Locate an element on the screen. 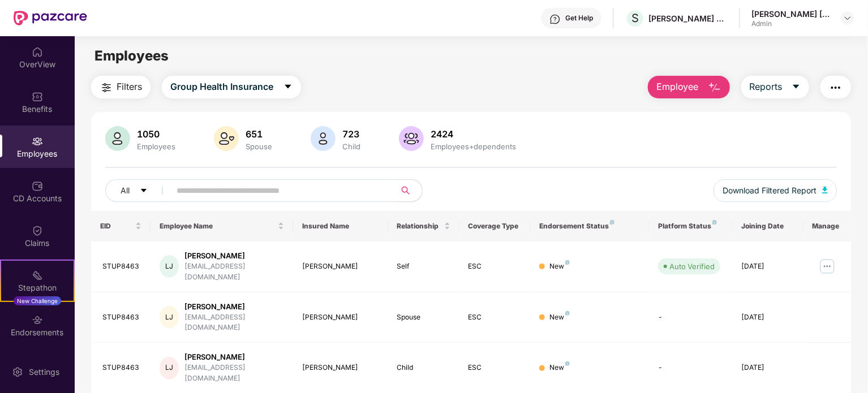 Image resolution: width=868 pixels, height=393 pixels. span: search is located at coordinates (405, 190).